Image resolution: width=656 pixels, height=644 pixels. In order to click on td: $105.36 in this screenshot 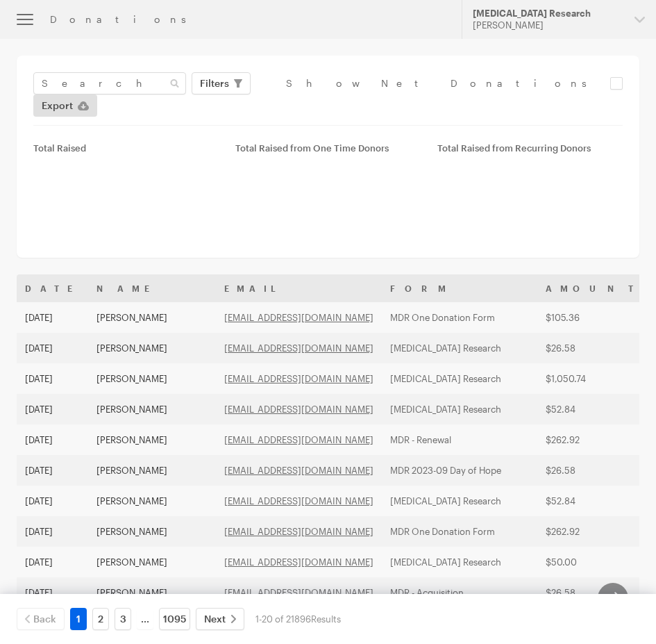, I will do `click(594, 318)`.